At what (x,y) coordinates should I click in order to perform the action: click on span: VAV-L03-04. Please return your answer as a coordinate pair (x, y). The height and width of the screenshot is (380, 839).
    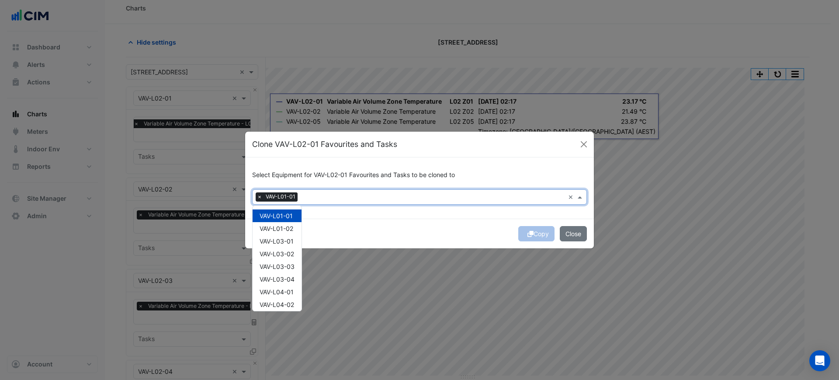
    Looking at the image, I should click on (277, 279).